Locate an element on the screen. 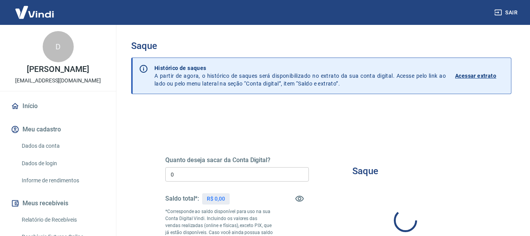 Image resolution: width=530 pixels, height=236 pixels. p: Histórico de saques is located at coordinates (300, 68).